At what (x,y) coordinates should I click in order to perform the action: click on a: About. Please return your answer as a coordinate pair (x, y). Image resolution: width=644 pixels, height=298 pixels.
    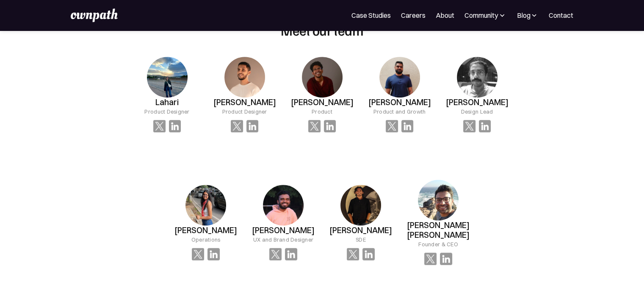
    Looking at the image, I should click on (445, 15).